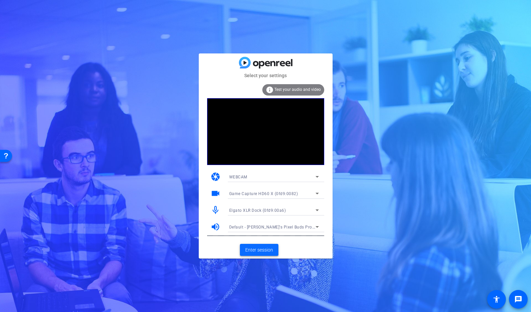 The width and height of the screenshot is (531, 312). What do you see at coordinates (259, 250) in the screenshot?
I see `span: Enter session` at bounding box center [259, 250].